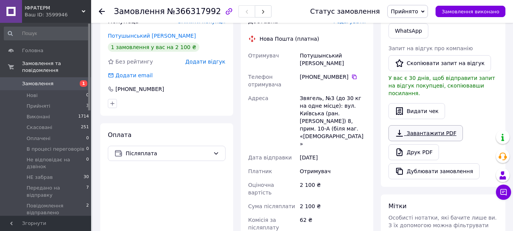 The image size is (513, 231). Describe the element at coordinates (40, 127) in the screenshot. I see `span: Скасовані` at that location.